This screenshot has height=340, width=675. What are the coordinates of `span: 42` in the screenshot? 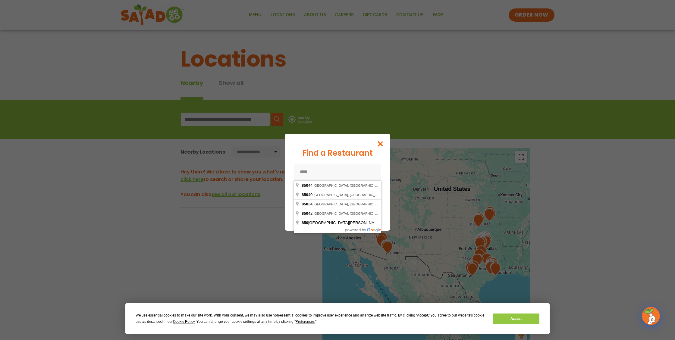 It's located at (307, 213).